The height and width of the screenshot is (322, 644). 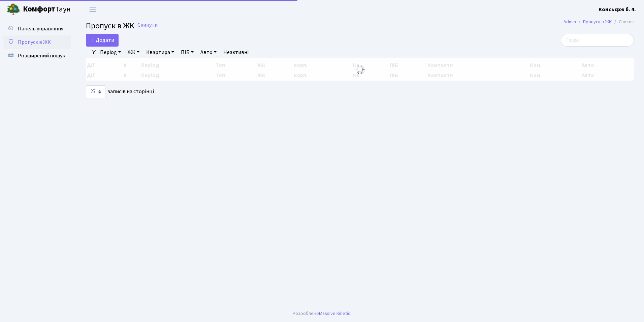 I want to click on select: записів на сторінці, so click(x=96, y=91).